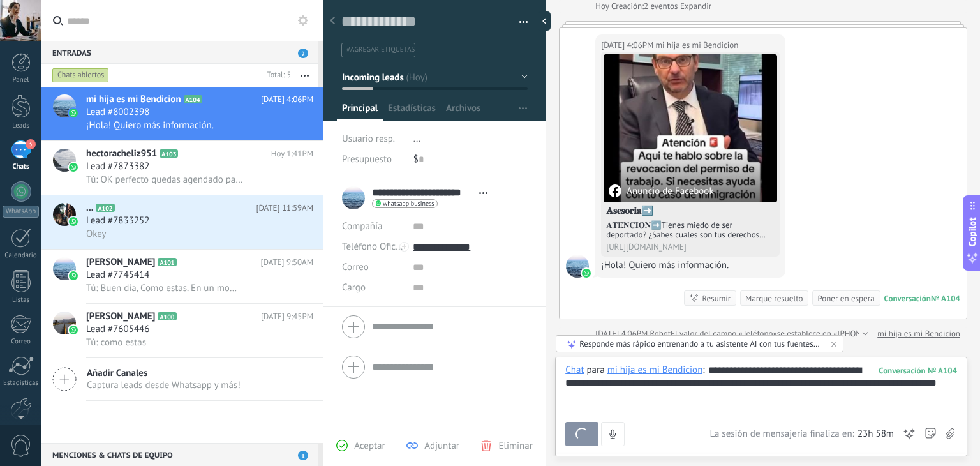  I want to click on a: avatariconhectoracheliz951A103Hoy 1:41PMLead #7873382Tú: OK perfecto quedas agendado para el día ..., so click(182, 168).